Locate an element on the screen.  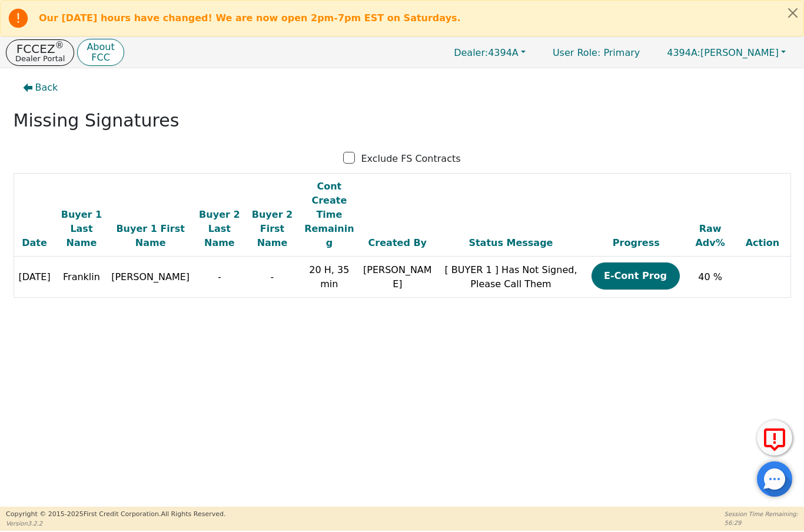
p: Copyright © 2015- 2025 First Credit Corporation. is located at coordinates (115, 515).